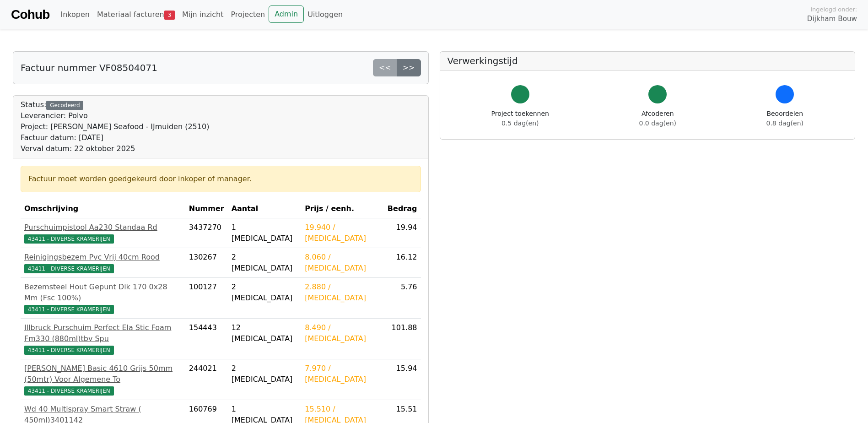 The image size is (868, 423). Describe the element at coordinates (103, 257) in the screenshot. I see `div: Reinigingsbezem Pvc Vrij 40cm Rood` at that location.